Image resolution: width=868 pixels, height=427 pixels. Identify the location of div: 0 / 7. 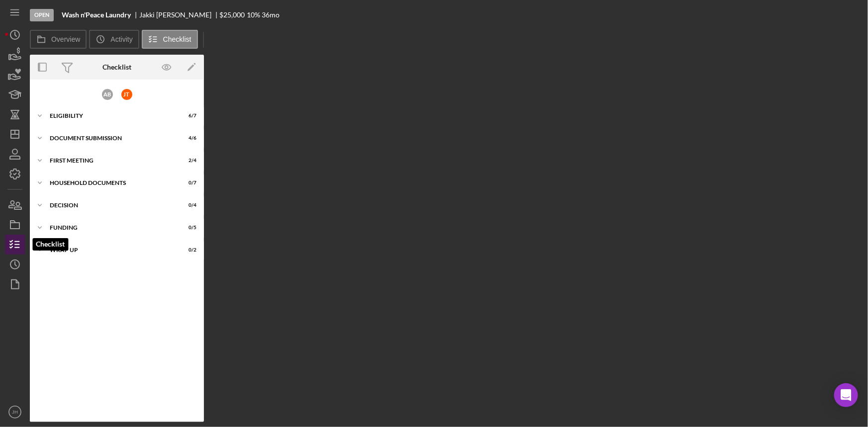
(187, 183).